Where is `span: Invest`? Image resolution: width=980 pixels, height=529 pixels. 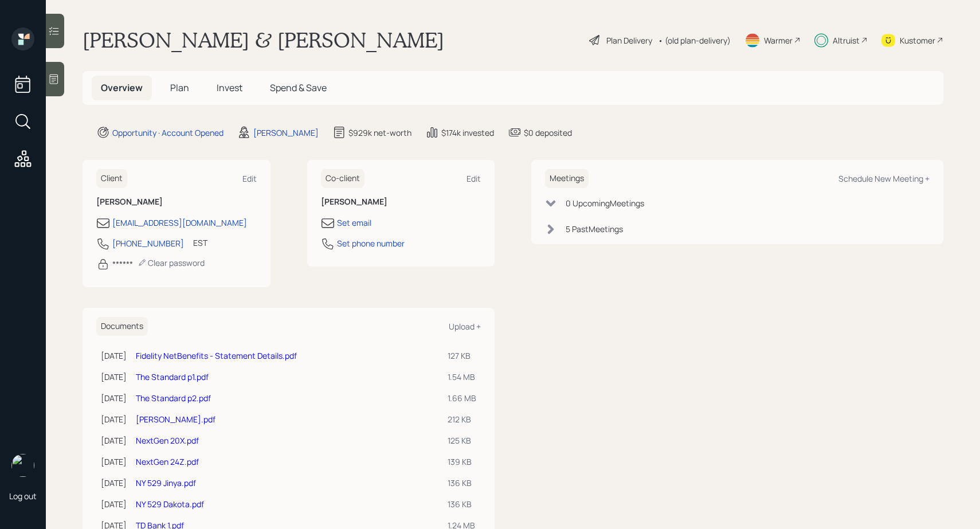
span: Invest is located at coordinates (229, 88).